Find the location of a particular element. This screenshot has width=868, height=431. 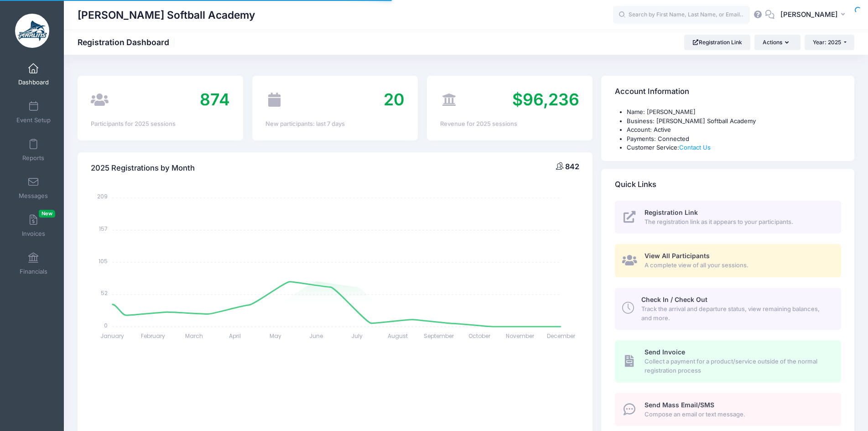

span: Event Setup is located at coordinates (33, 120).